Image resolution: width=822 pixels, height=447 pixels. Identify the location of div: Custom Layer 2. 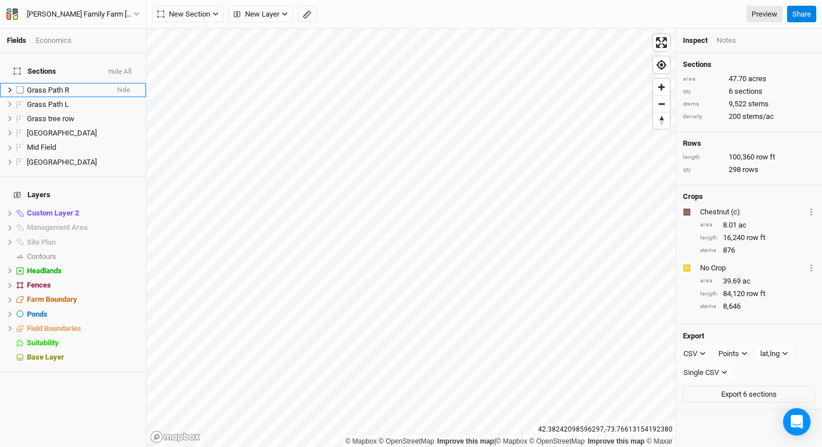
(83, 213).